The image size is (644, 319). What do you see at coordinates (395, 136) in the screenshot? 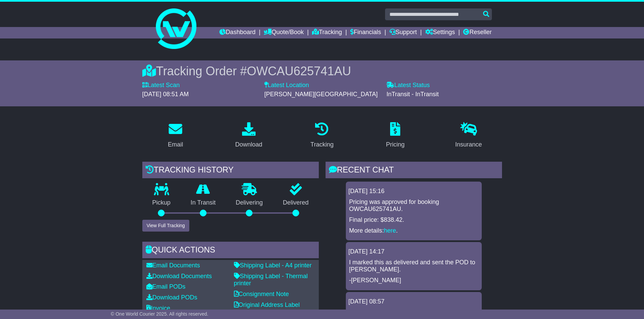
I see `a: Pricing` at bounding box center [395, 136].